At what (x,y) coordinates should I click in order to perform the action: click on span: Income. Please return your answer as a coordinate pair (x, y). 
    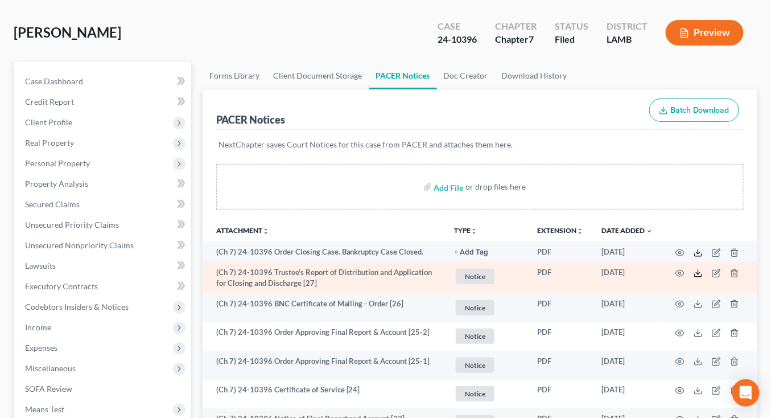
    Looking at the image, I should click on (38, 327).